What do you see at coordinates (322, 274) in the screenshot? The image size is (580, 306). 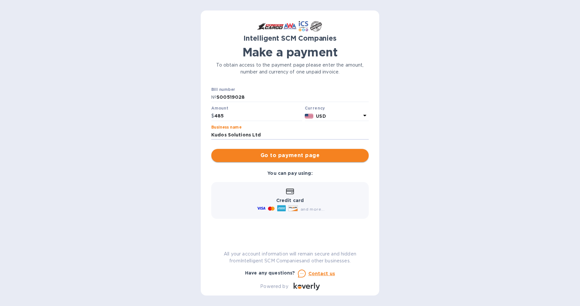 I see `u: Contact us` at bounding box center [322, 274].